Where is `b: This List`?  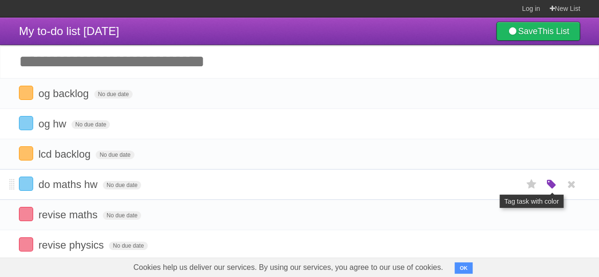 b: This List is located at coordinates (553, 31).